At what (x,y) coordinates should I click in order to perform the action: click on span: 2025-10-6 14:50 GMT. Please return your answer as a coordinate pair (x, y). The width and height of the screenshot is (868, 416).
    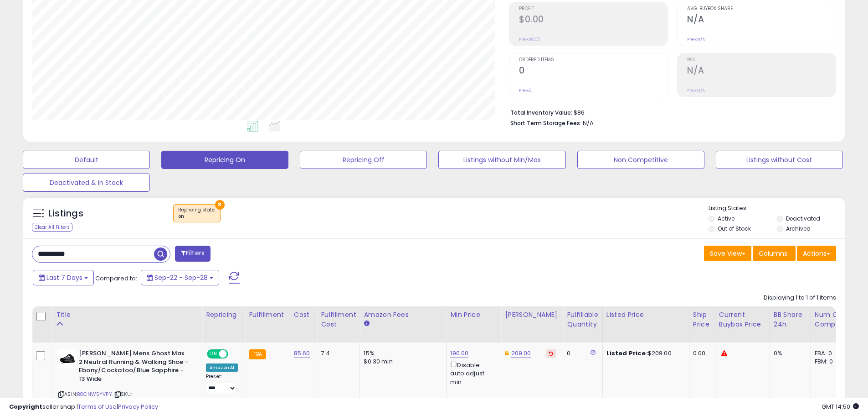
    Looking at the image, I should click on (840, 406).